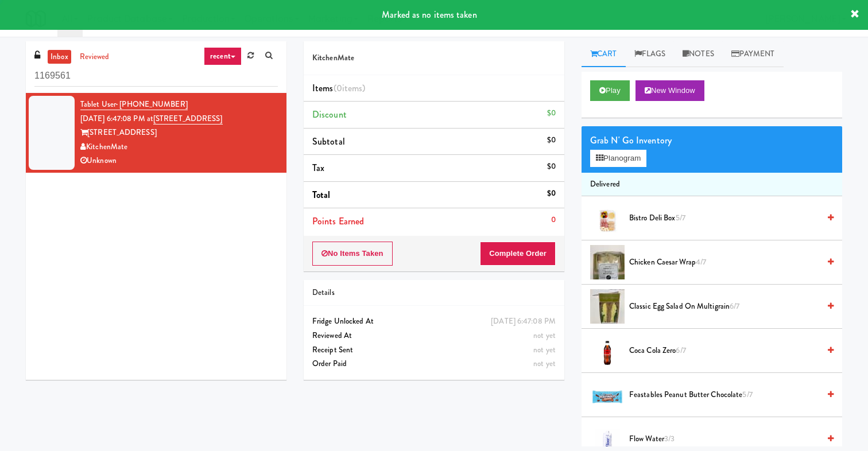 The width and height of the screenshot is (868, 451). Describe the element at coordinates (434, 321) in the screenshot. I see `div: Fridge Unlocked At` at that location.